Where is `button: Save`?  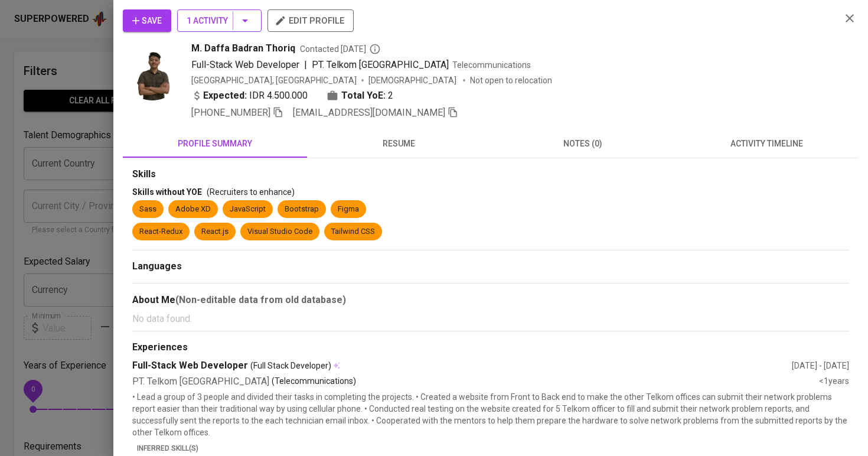
button: Save is located at coordinates (147, 20).